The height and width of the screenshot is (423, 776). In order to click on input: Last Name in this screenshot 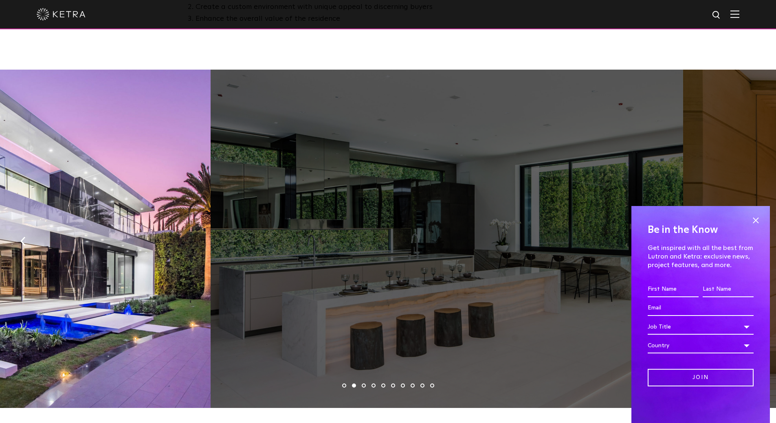, I will do `click(728, 290)`.